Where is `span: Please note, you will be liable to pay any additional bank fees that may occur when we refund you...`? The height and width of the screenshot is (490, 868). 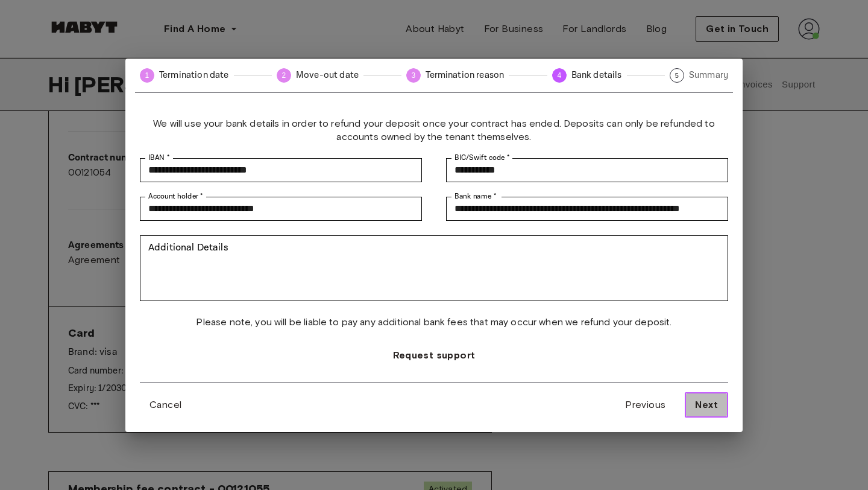 span: Please note, you will be liable to pay any additional bank fees that may occur when we refund you... is located at coordinates (433, 322).